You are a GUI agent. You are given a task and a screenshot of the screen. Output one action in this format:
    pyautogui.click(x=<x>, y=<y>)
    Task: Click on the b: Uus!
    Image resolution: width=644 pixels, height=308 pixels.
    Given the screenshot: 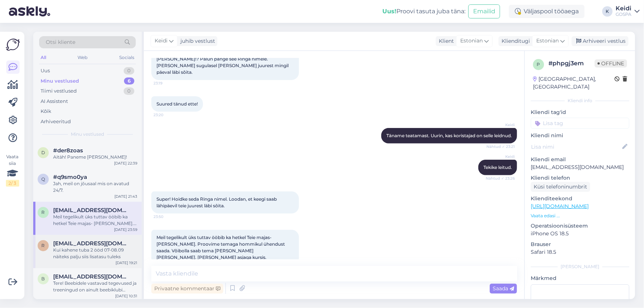 What is the action you would take?
    pyautogui.click(x=389, y=11)
    